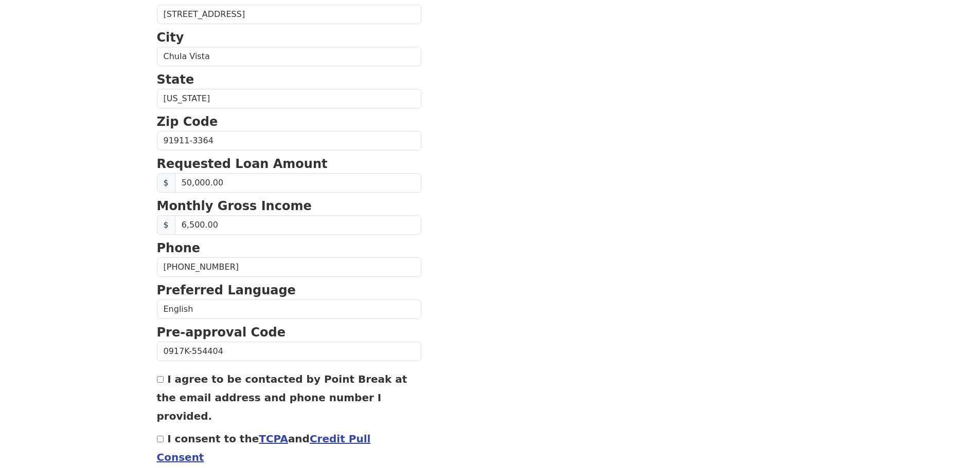 The height and width of the screenshot is (468, 980). Describe the element at coordinates (222, 333) in the screenshot. I see `strong: Pre-approval Code` at that location.